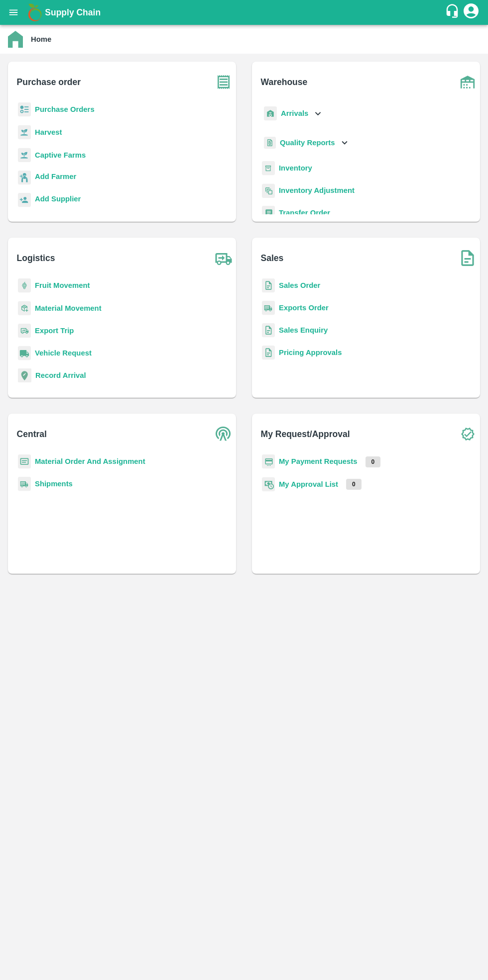 Image resolution: width=488 pixels, height=980 pixels. I want to click on img: material, so click(25, 308).